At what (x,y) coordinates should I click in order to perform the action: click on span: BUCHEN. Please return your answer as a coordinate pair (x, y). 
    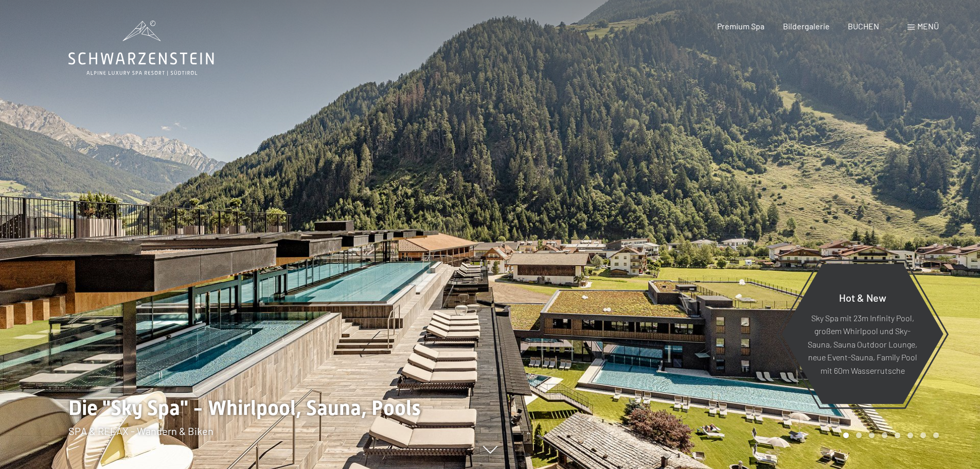
    Looking at the image, I should click on (863, 26).